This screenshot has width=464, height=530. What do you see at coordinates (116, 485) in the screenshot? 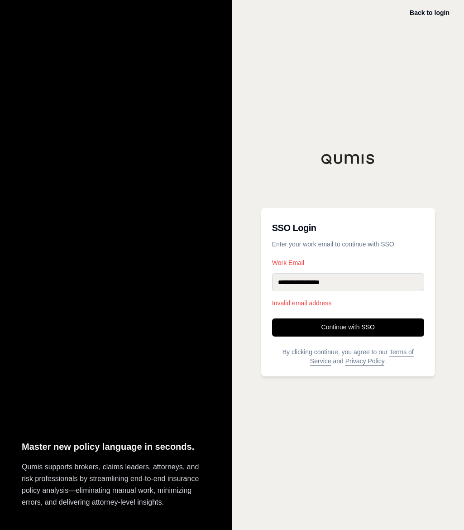
I see `p: Qumis supports brokers, claims leaders, attorneys, and risk professionals by streamlining end-to-...` at bounding box center [116, 485].